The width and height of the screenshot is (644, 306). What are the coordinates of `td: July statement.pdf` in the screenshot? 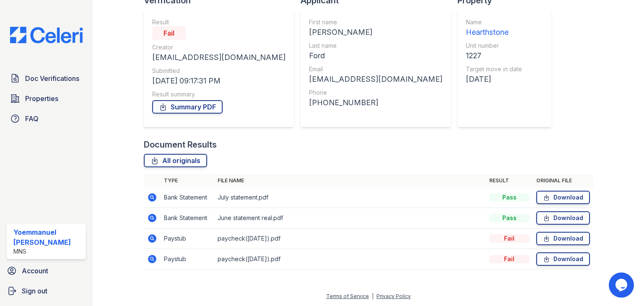 It's located at (350, 197).